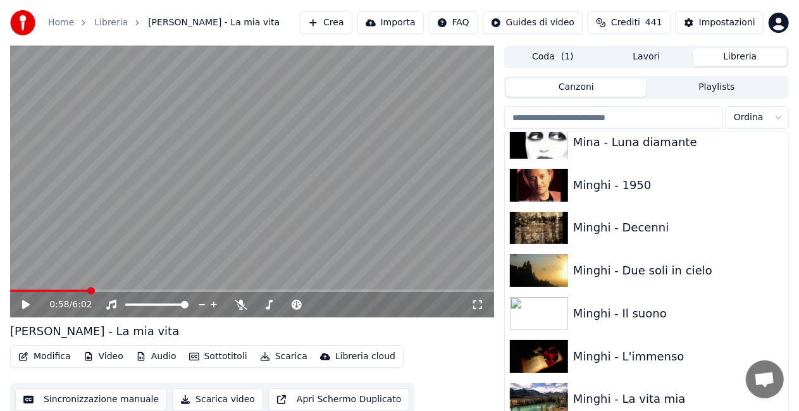  I want to click on button: Lavori, so click(647, 57).